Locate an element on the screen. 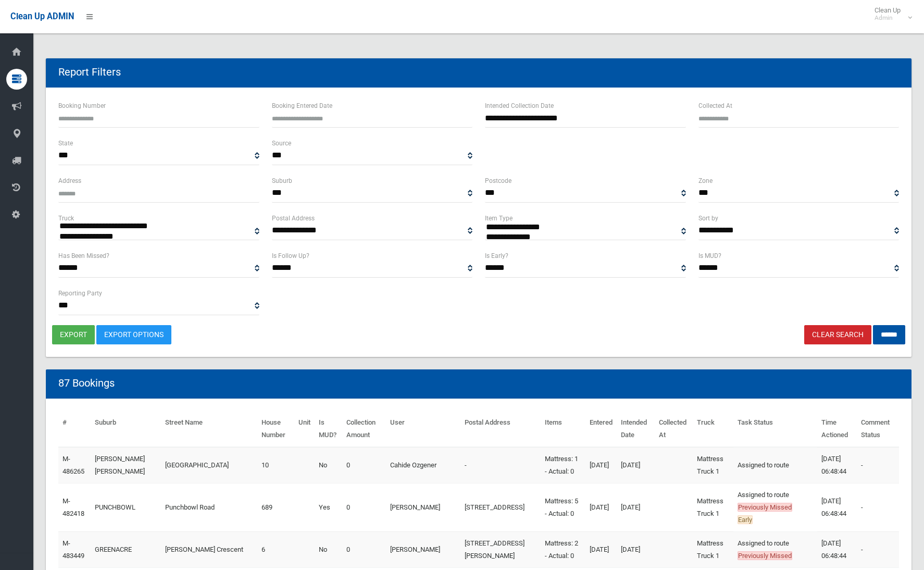 The image size is (924, 570). a: Export Options is located at coordinates (134, 335).